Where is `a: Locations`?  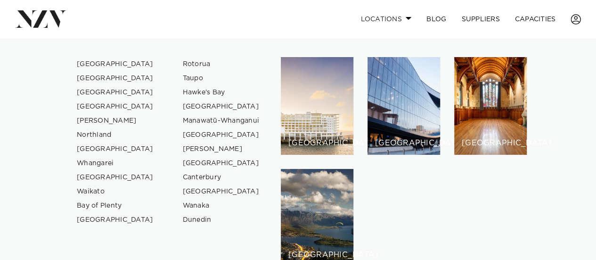 a: Locations is located at coordinates (386, 19).